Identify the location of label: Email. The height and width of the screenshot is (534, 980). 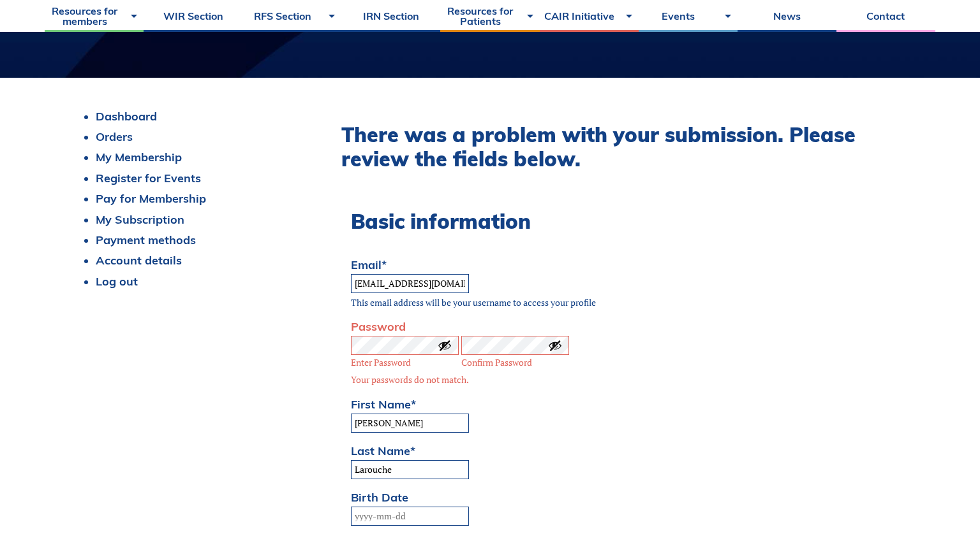
(627, 266).